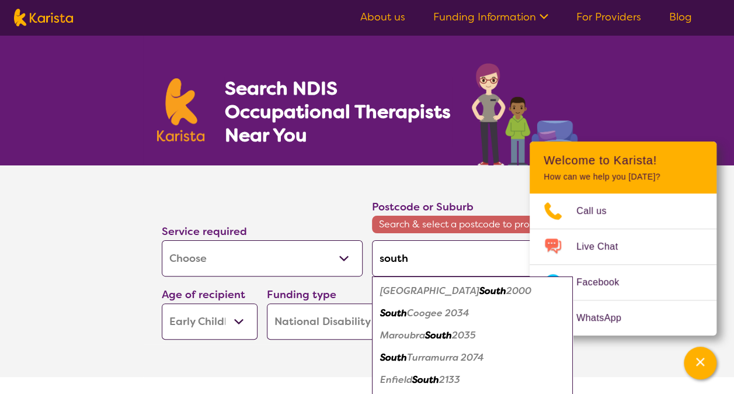  What do you see at coordinates (450, 379) in the screenshot?
I see `em: 2133` at bounding box center [450, 379].